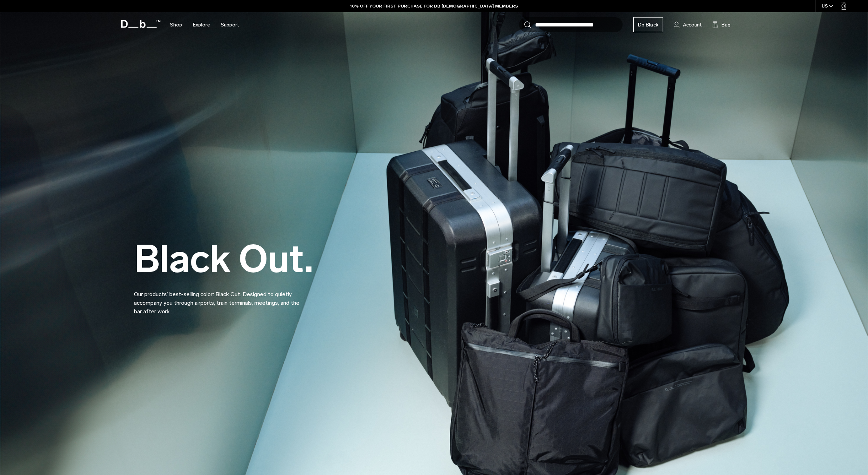 The image size is (868, 475). Describe the element at coordinates (648, 25) in the screenshot. I see `a: Db Black` at that location.